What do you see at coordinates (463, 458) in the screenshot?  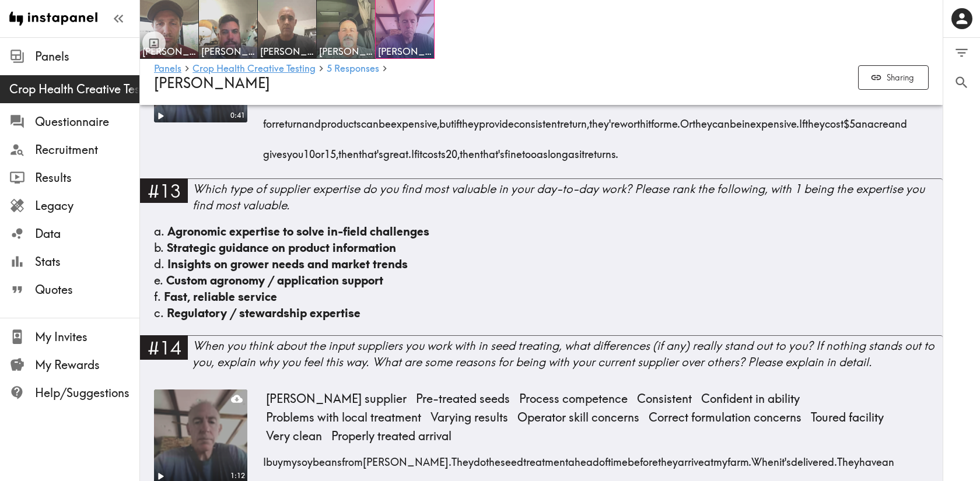 I see `span: They` at bounding box center [463, 458].